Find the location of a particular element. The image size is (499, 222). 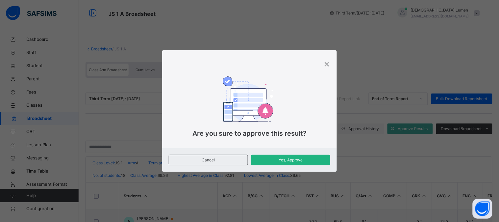

button: Open asap is located at coordinates (482, 209).